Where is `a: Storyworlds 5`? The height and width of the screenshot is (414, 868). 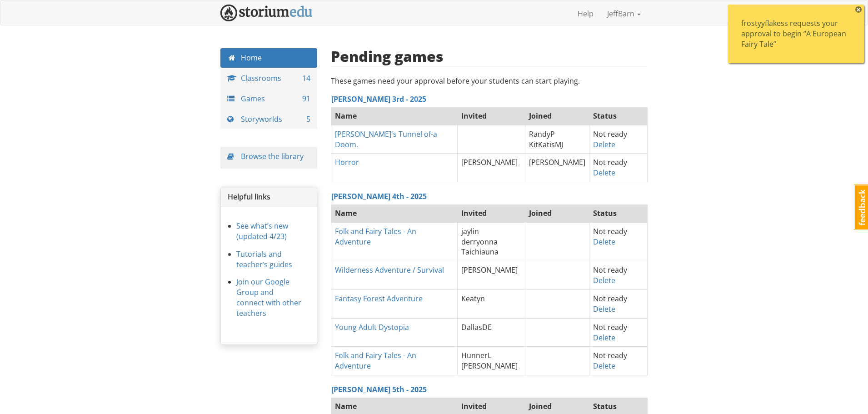
a: Storyworlds 5 is located at coordinates (269, 119).